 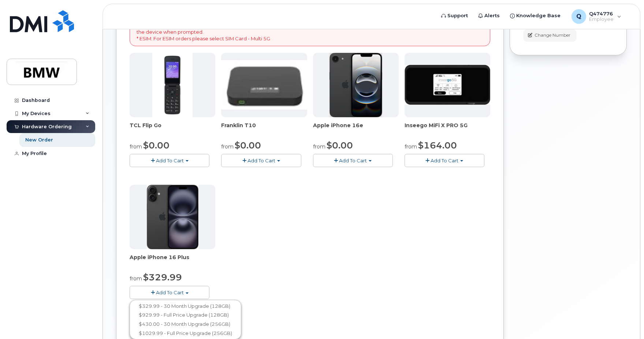 What do you see at coordinates (185, 324) in the screenshot?
I see `a: $430.00 - 30 Month Upgrade (256GB)` at bounding box center [185, 324].